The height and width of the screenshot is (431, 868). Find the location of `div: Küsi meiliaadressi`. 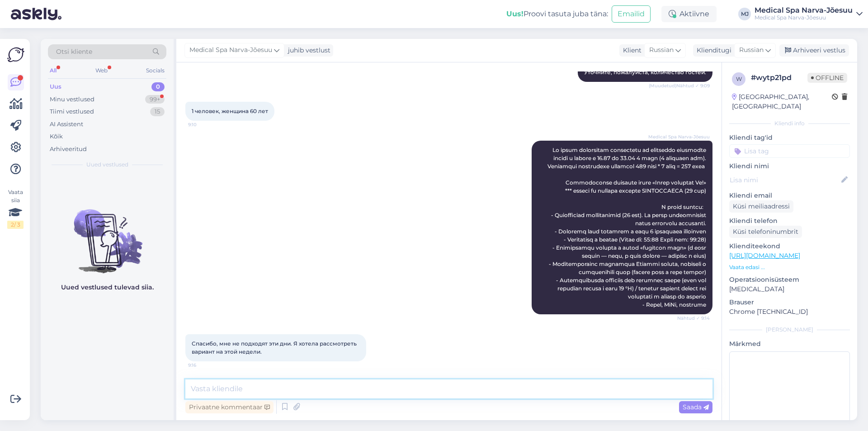

div: Küsi meiliaadressi is located at coordinates (761, 206).